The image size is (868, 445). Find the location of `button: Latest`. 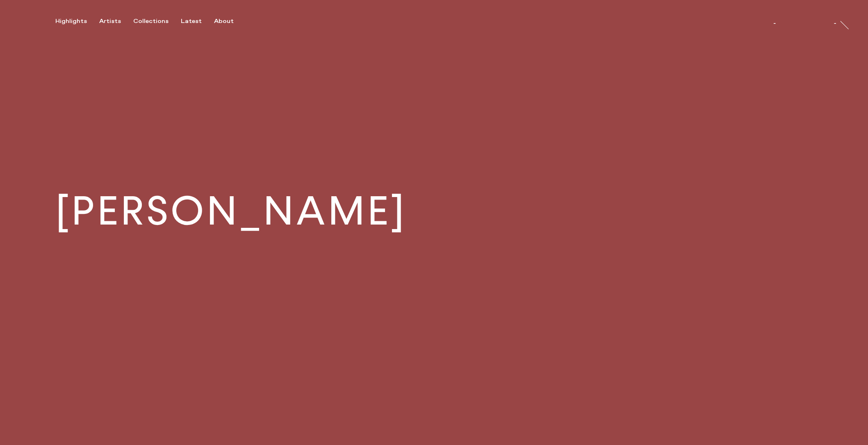

button: Latest is located at coordinates (197, 21).